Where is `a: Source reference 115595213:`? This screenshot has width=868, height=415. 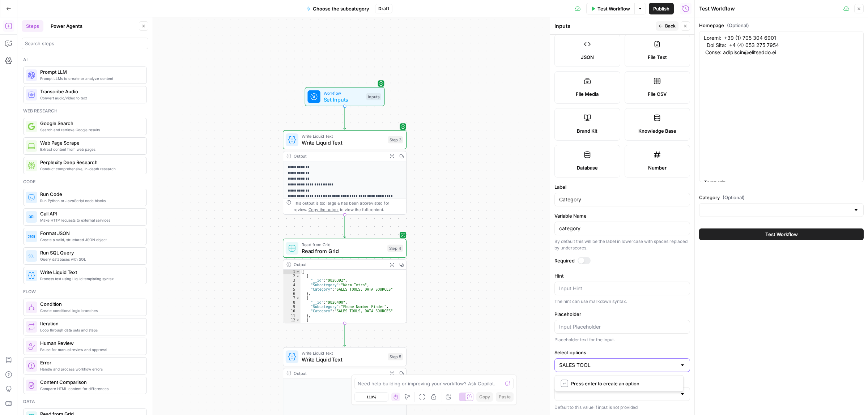 a: Source reference 115595213: is located at coordinates (88, 88).